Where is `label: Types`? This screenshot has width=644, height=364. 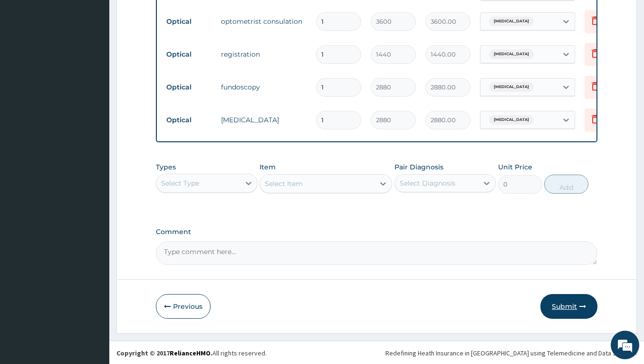
label: Types is located at coordinates (166, 167).